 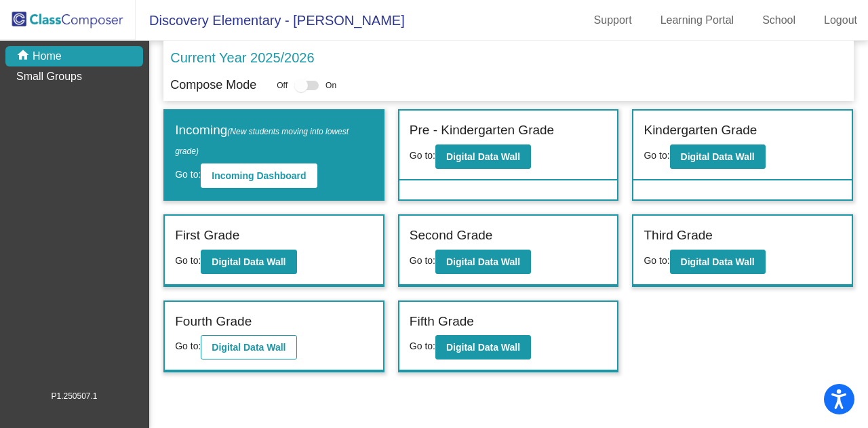 I want to click on button: Incoming Dashboard, so click(x=258, y=176).